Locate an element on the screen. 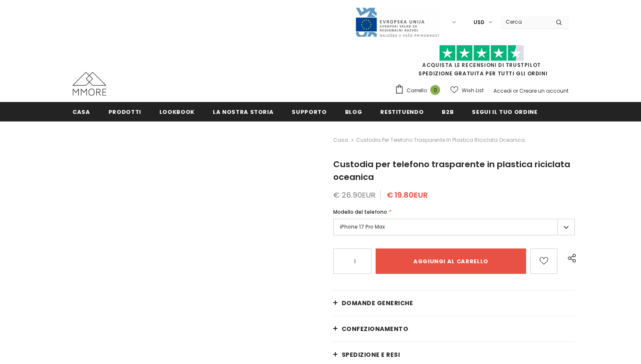 The image size is (641, 364). span: USD is located at coordinates (479, 23).